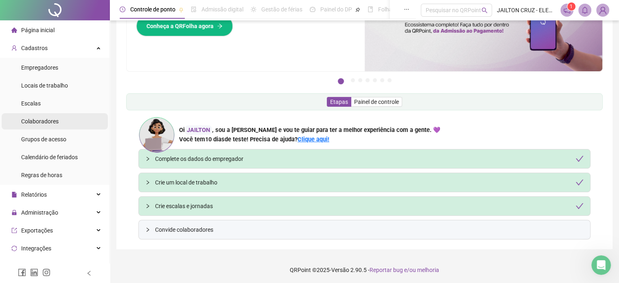 The height and width of the screenshot is (283, 619). Describe the element at coordinates (89, 273) in the screenshot. I see `span: left` at that location.